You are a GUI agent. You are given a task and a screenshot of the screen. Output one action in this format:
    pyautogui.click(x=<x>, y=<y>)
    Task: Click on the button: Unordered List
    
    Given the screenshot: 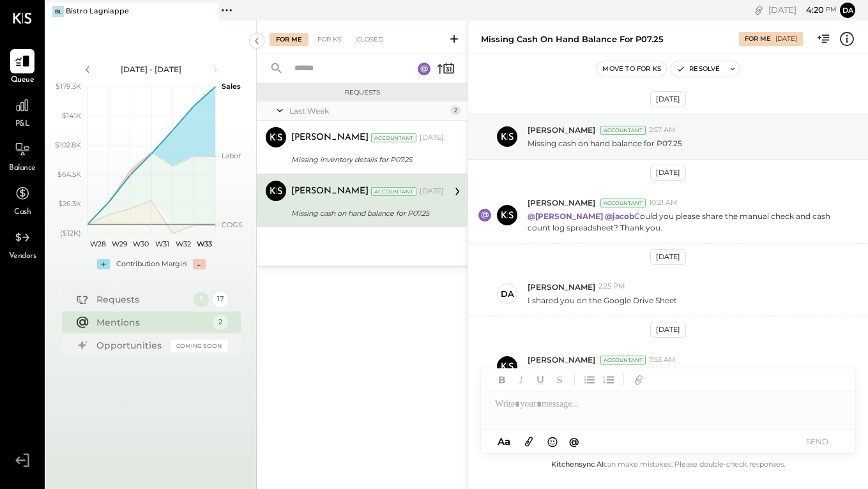 What is the action you would take?
    pyautogui.click(x=590, y=380)
    